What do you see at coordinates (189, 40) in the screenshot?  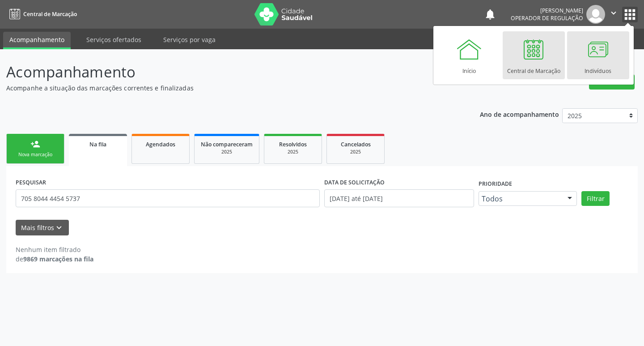 I see `a: Serviços por vaga` at bounding box center [189, 40].